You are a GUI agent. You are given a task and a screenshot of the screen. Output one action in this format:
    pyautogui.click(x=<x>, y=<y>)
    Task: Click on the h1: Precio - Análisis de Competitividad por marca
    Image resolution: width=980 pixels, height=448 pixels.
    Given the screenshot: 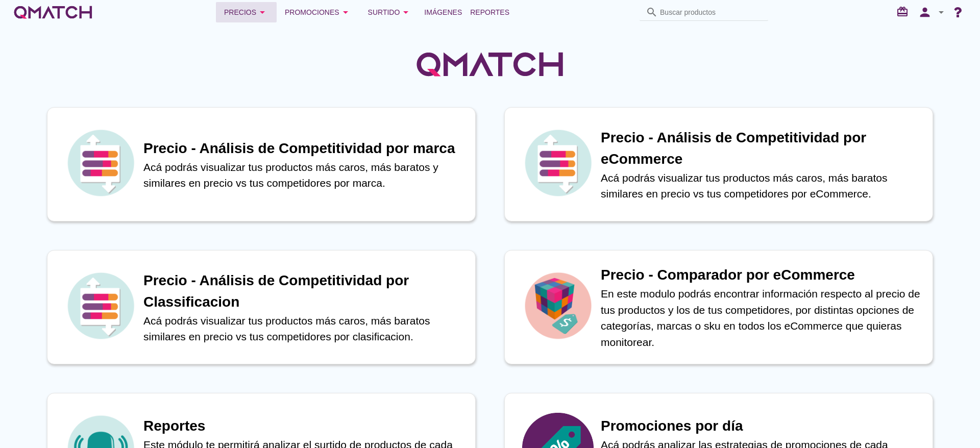 What is the action you would take?
    pyautogui.click(x=304, y=148)
    